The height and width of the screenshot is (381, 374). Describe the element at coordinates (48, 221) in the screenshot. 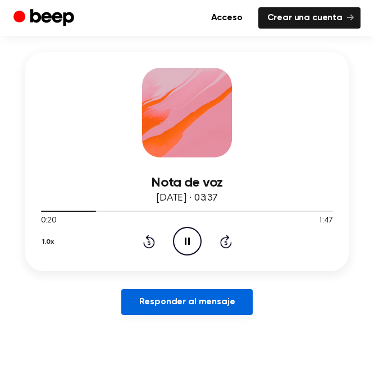

I see `span: 0:20` at that location.